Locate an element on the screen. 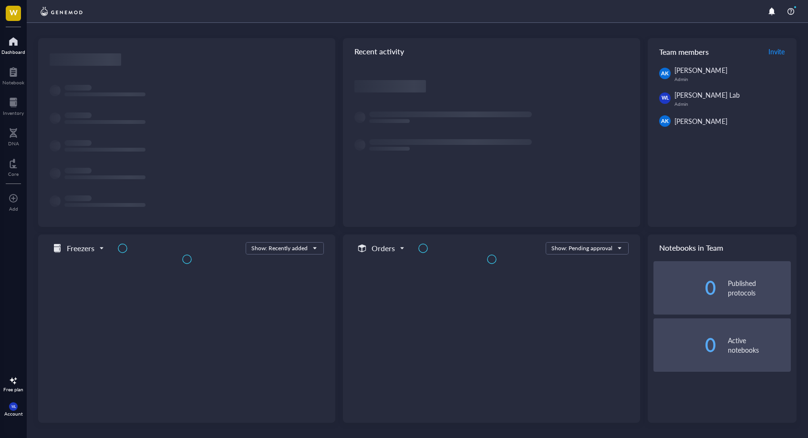  div: Free plan is located at coordinates (13, 390).